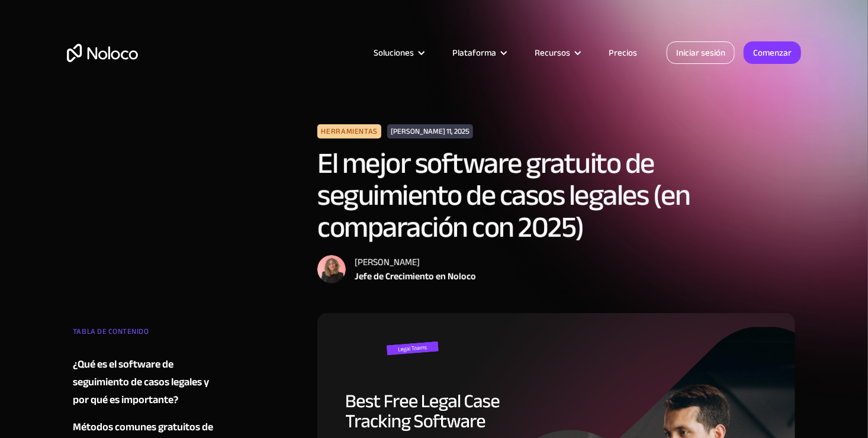  I want to click on div: TABLA DE CONTENIDO, so click(145, 334).